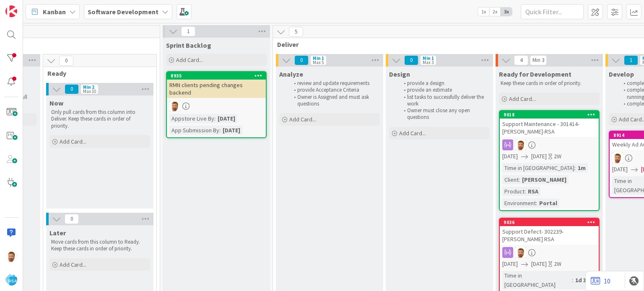  What do you see at coordinates (192, 119) in the screenshot?
I see `div: Appstore Live By` at bounding box center [192, 119].